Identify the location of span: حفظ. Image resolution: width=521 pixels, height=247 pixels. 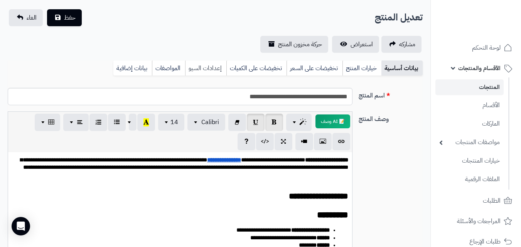
(70, 18).